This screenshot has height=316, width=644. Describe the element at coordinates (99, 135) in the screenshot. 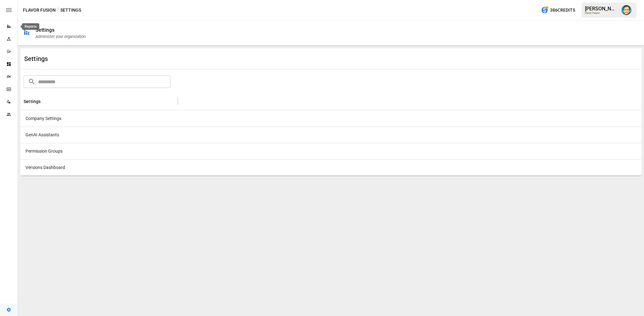

I see `div: GenAI Assistants` at that location.